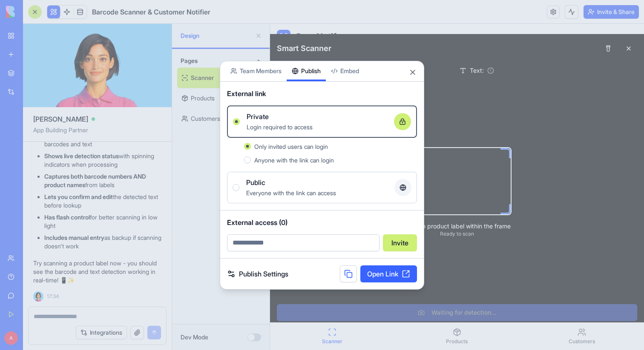  Describe the element at coordinates (389, 274) in the screenshot. I see `a: Open Link` at that location.